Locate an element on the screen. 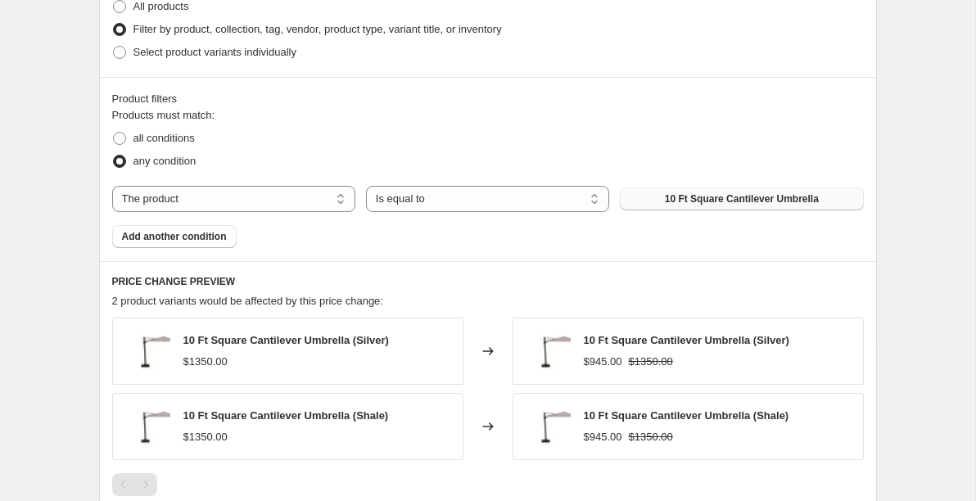  div: Product filters is located at coordinates (488, 99).